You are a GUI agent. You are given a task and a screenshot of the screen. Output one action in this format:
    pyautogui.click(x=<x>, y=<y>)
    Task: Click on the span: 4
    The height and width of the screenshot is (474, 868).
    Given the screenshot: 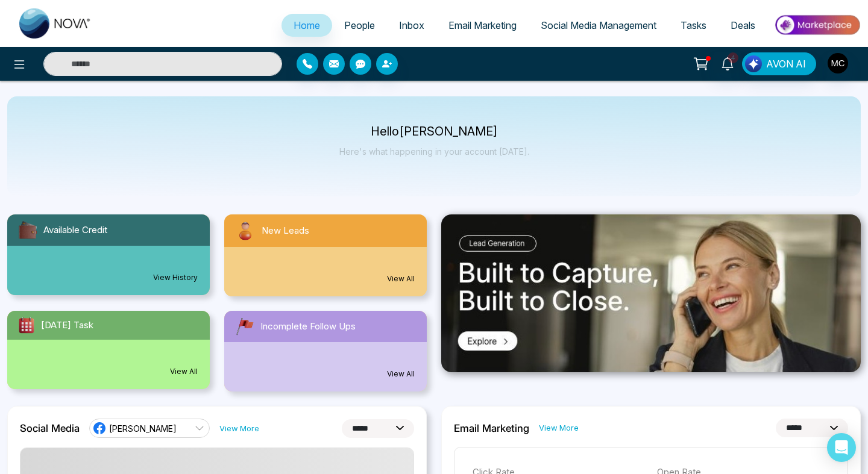 What is the action you would take?
    pyautogui.click(x=733, y=58)
    